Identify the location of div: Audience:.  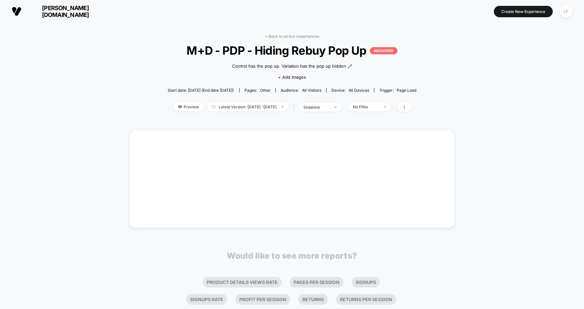
(301, 90).